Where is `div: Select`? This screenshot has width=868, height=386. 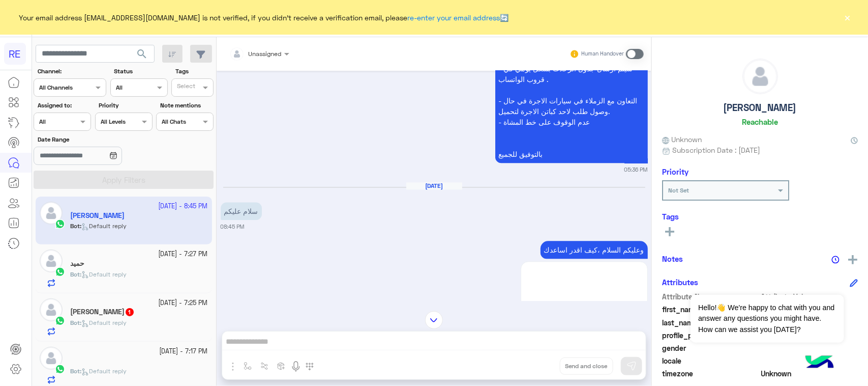
div: Select is located at coordinates (185, 87).